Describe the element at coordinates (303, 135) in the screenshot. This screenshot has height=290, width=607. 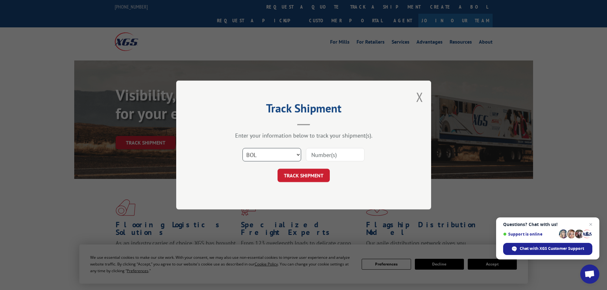
I see `div: Enter your information below to track your shipment(s).` at that location.